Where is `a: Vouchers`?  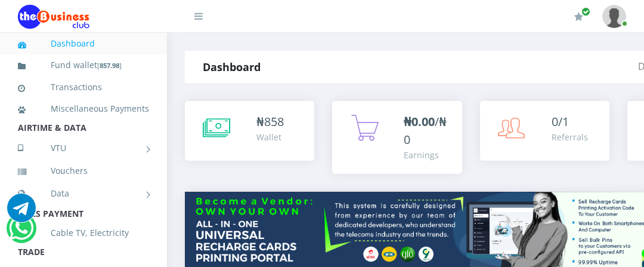
a: Vouchers is located at coordinates (84, 171).